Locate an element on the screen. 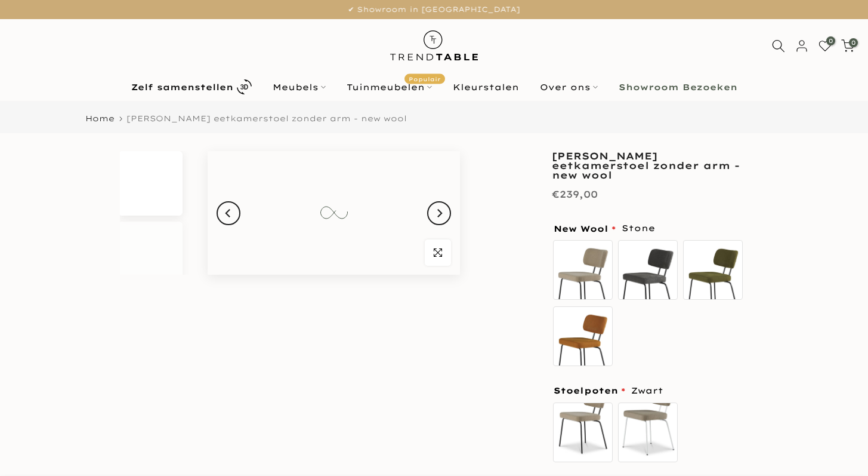 The height and width of the screenshot is (476, 868). img: trend-table is located at coordinates (434, 46).